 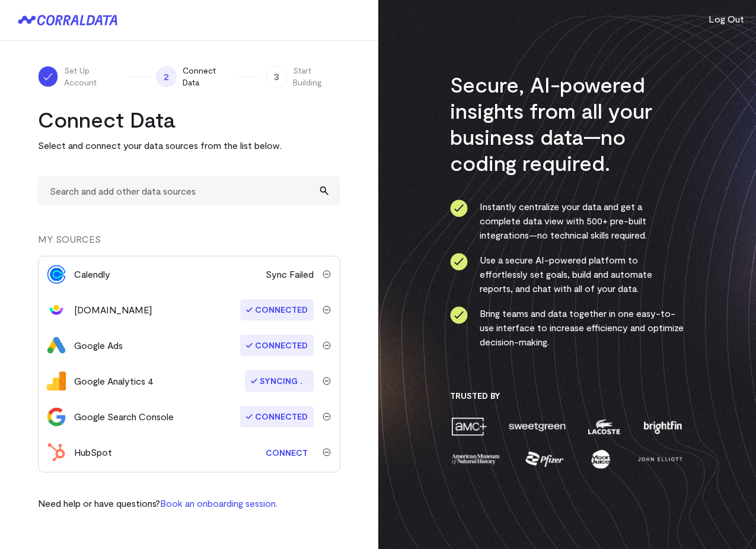 What do you see at coordinates (290, 274) in the screenshot?
I see `span: Sync Failed` at bounding box center [290, 274].